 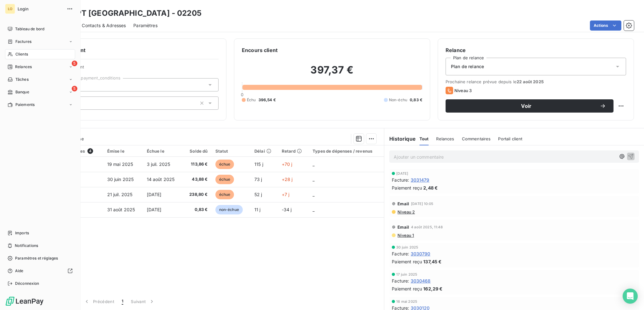 What do you see at coordinates (400, 139) in the screenshot?
I see `h6: Historique` at bounding box center [400, 139].